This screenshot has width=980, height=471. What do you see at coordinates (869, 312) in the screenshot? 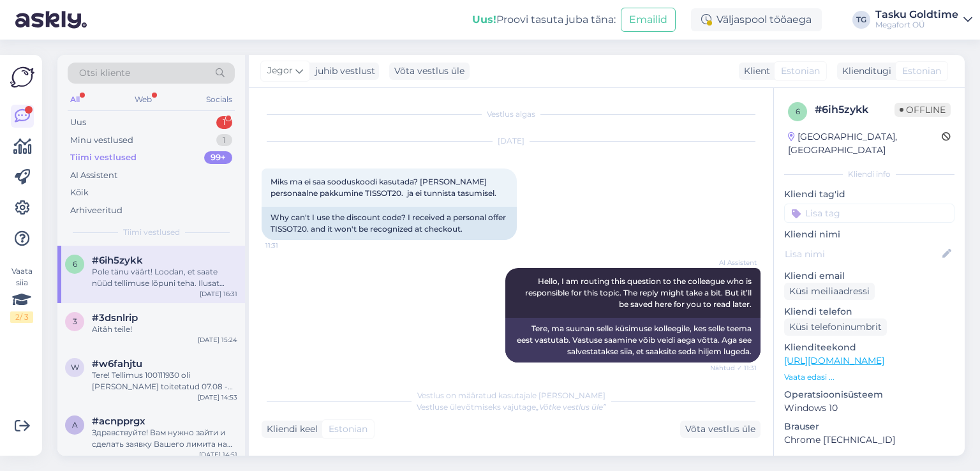
I see `p: Kliendi telefon` at bounding box center [869, 312].